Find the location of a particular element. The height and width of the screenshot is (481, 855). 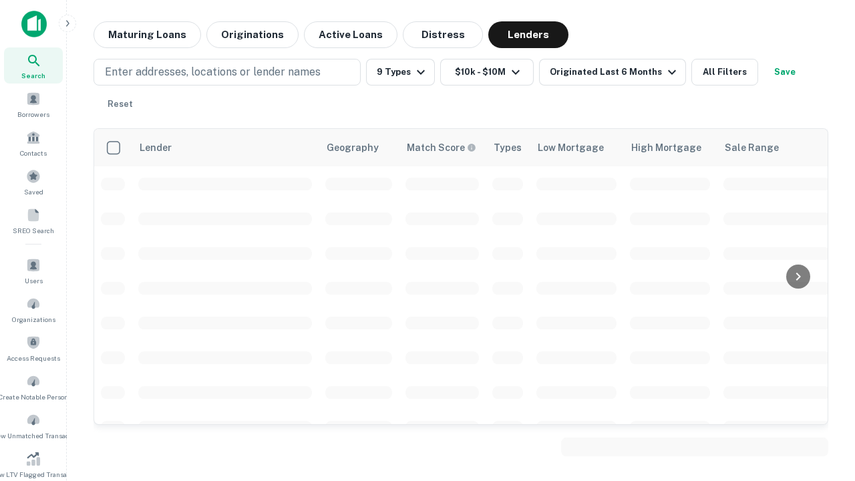

div: Capitalize uses an advanced AI algorithm to match your search with the best lender. The match sco... is located at coordinates (442, 148).